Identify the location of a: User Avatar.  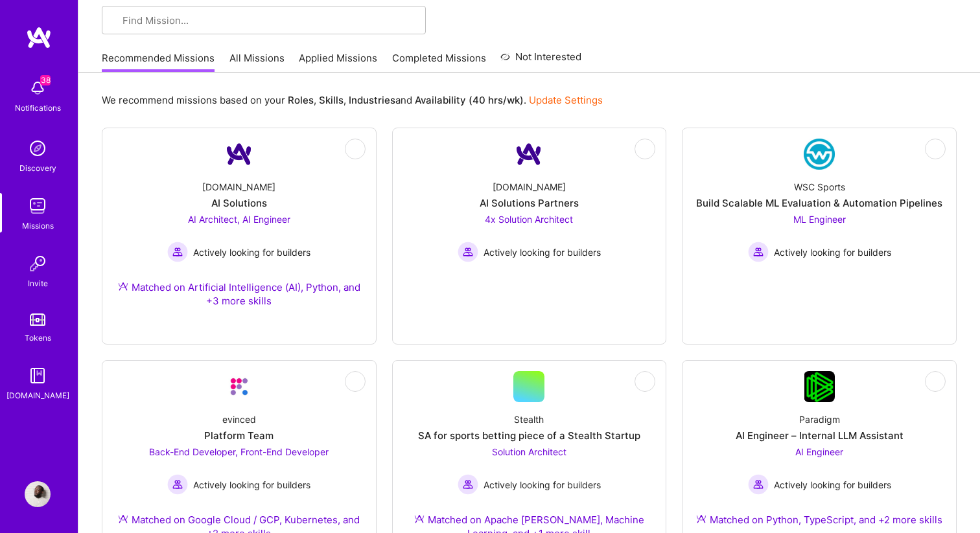
(37, 494).